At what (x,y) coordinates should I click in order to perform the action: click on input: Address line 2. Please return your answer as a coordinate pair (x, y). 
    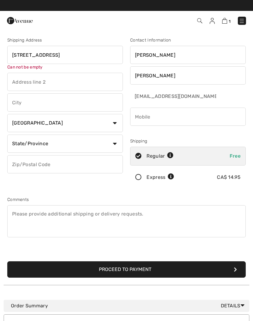
    Looking at the image, I should click on (65, 82).